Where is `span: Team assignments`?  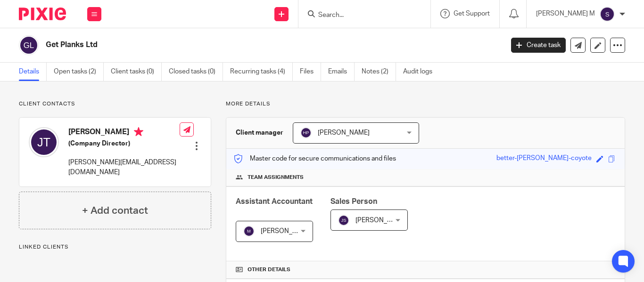
span: Team assignments is located at coordinates (276, 178).